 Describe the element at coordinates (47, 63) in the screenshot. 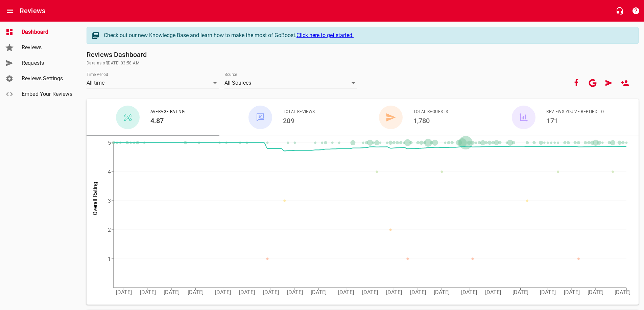

I see `span: Requests` at that location.